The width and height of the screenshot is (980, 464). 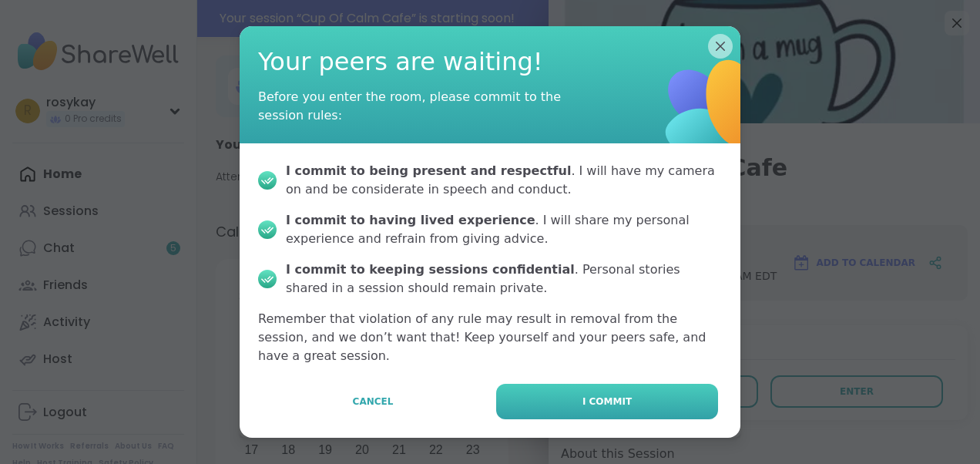 I want to click on button: I commit, so click(x=607, y=401).